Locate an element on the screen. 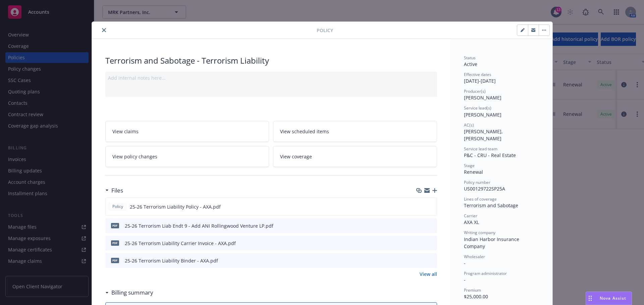  span: 25-26 Terrorism Liability Policy - AXA.pdf is located at coordinates (175, 207).